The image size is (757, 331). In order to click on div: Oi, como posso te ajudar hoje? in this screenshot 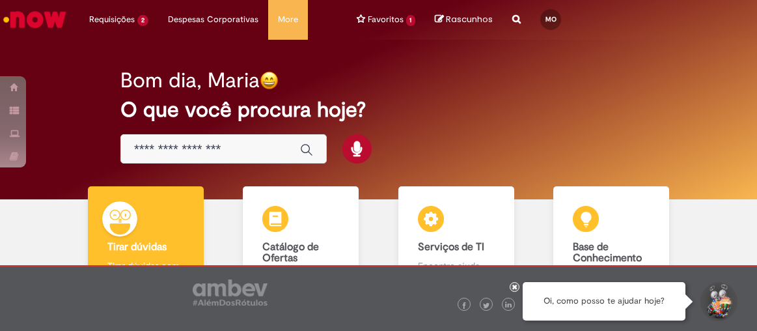, I will do `click(604, 301)`.